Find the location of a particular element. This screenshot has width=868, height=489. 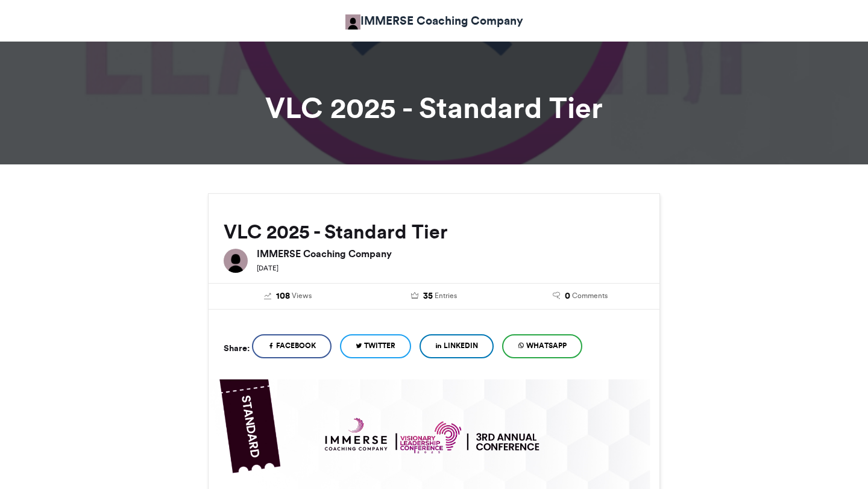

h5: Share: is located at coordinates (236, 348).